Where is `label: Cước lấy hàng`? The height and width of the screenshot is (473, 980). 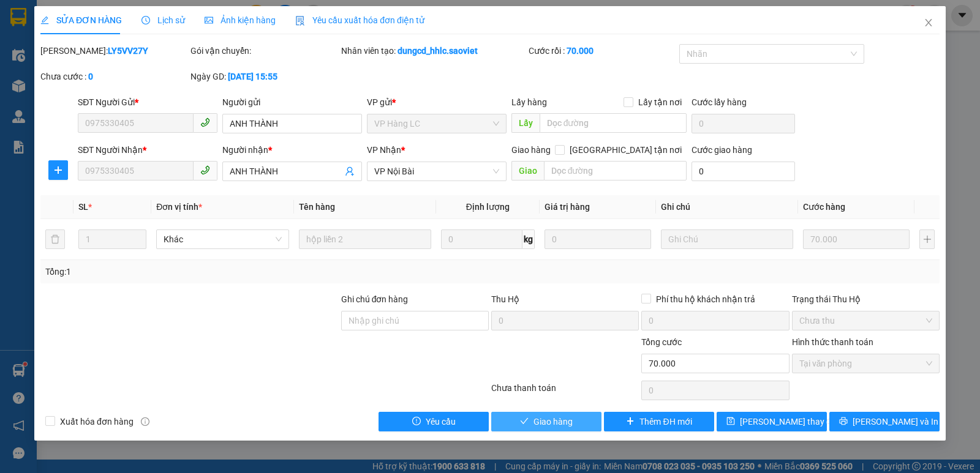 label: Cước lấy hàng is located at coordinates (719, 102).